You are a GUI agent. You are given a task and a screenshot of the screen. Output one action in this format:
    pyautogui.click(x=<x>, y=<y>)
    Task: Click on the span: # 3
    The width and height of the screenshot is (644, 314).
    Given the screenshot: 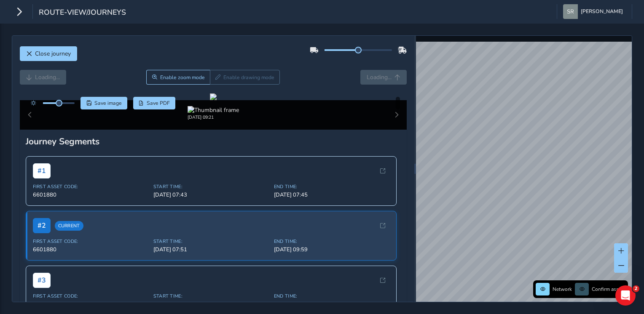 What is the action you would take?
    pyautogui.click(x=42, y=280)
    